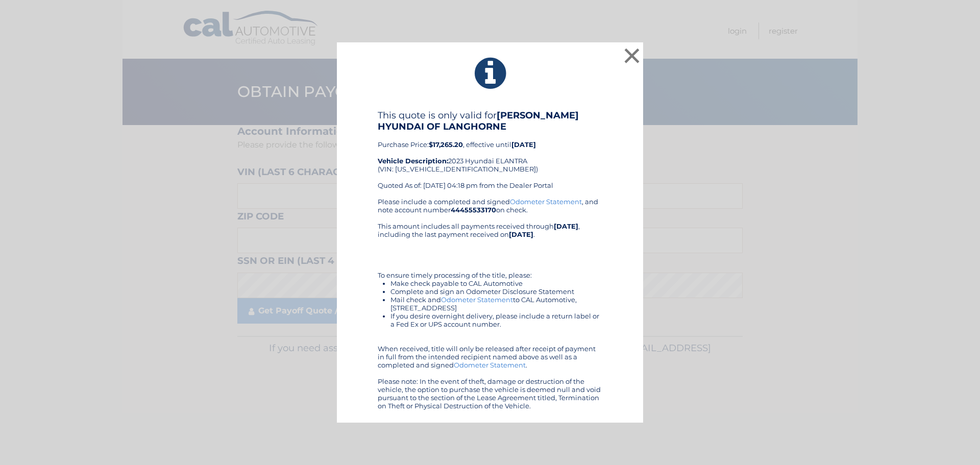  Describe the element at coordinates (490, 304) in the screenshot. I see `div: Please include a completed and signed , and note account number on check. This amount includes al...` at that location.